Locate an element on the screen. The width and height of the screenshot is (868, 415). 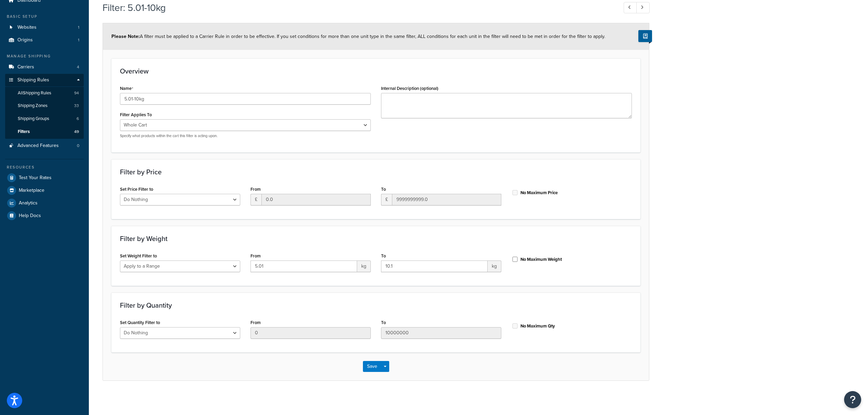
div: Manage Shipping is located at coordinates (44, 56).